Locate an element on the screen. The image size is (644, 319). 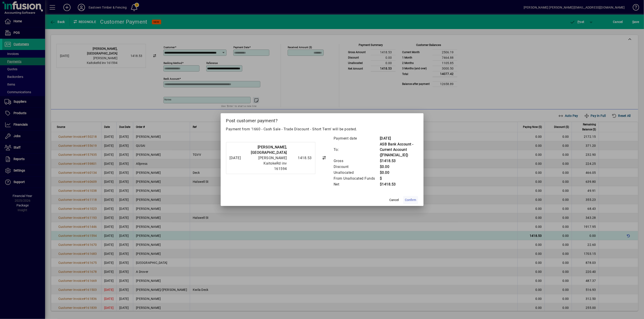
td: Payment date is located at coordinates (356, 139).